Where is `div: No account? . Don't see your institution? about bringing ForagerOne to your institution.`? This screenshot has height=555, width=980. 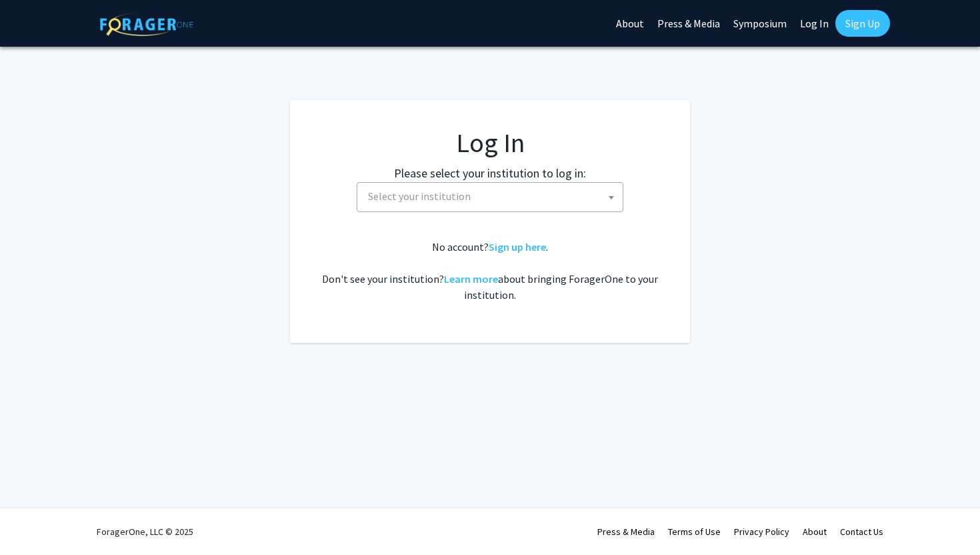
div: No account? . Don't see your institution? about bringing ForagerOne to your institution. is located at coordinates (490, 271).